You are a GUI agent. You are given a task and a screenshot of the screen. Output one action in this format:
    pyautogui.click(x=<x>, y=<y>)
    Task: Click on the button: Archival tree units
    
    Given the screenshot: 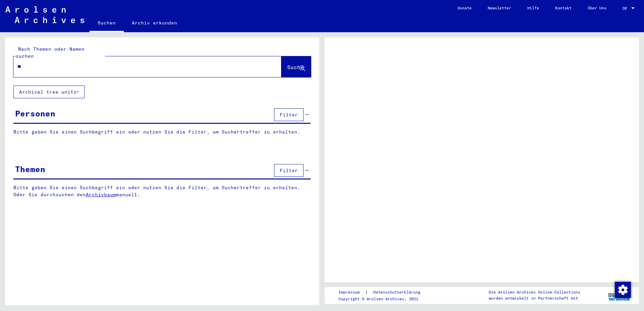 What is the action you would take?
    pyautogui.click(x=49, y=92)
    